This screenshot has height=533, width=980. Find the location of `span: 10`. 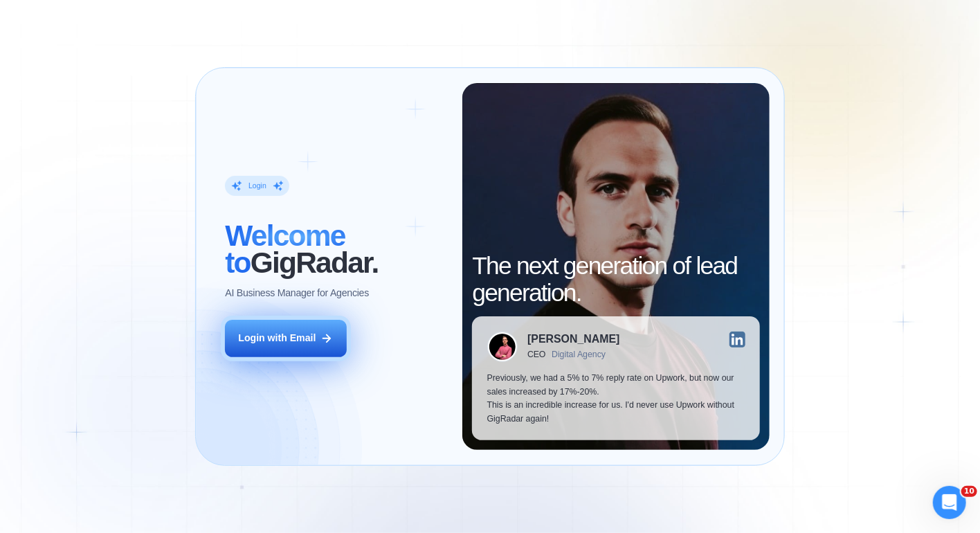

span: 10 is located at coordinates (969, 492).